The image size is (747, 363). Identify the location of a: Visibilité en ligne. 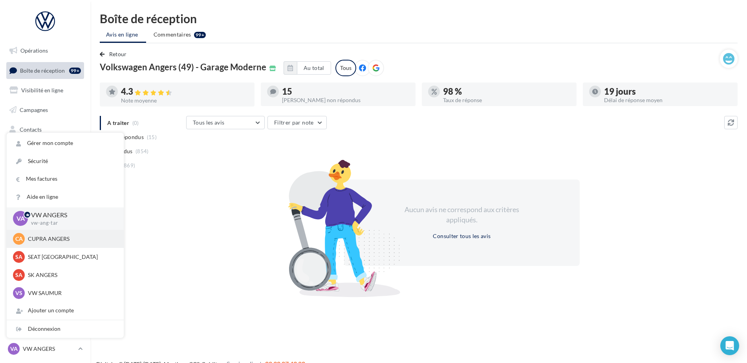
(45, 90).